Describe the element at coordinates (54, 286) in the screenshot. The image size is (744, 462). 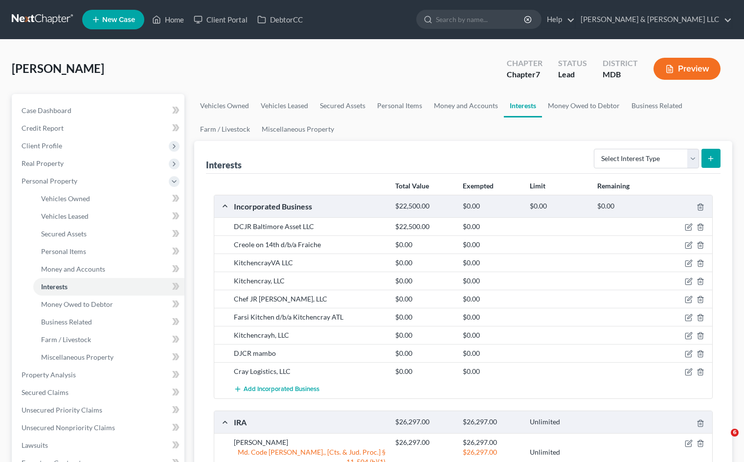
I see `span: Interests` at that location.